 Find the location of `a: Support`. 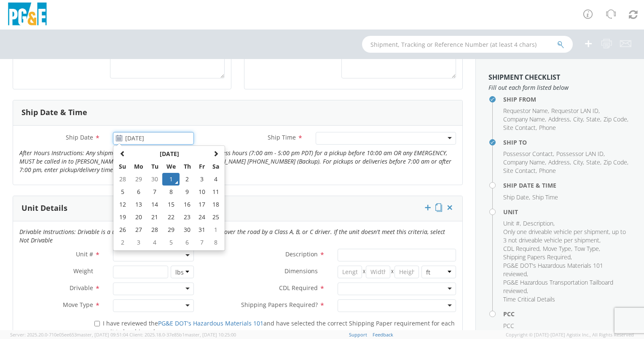

a: Support is located at coordinates (358, 334).